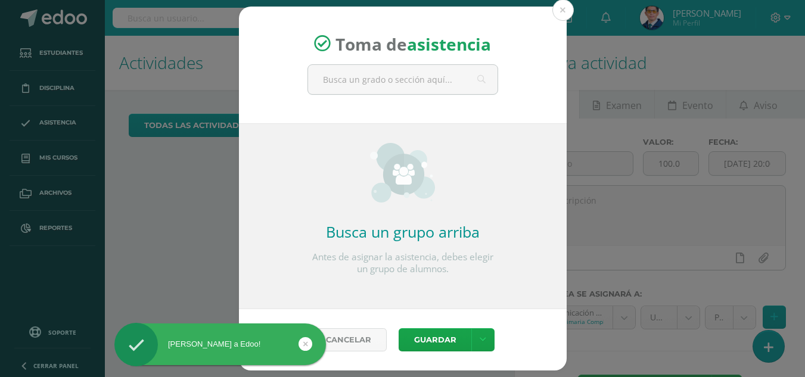 The width and height of the screenshot is (805, 377). I want to click on a: Cancelar, so click(349, 340).